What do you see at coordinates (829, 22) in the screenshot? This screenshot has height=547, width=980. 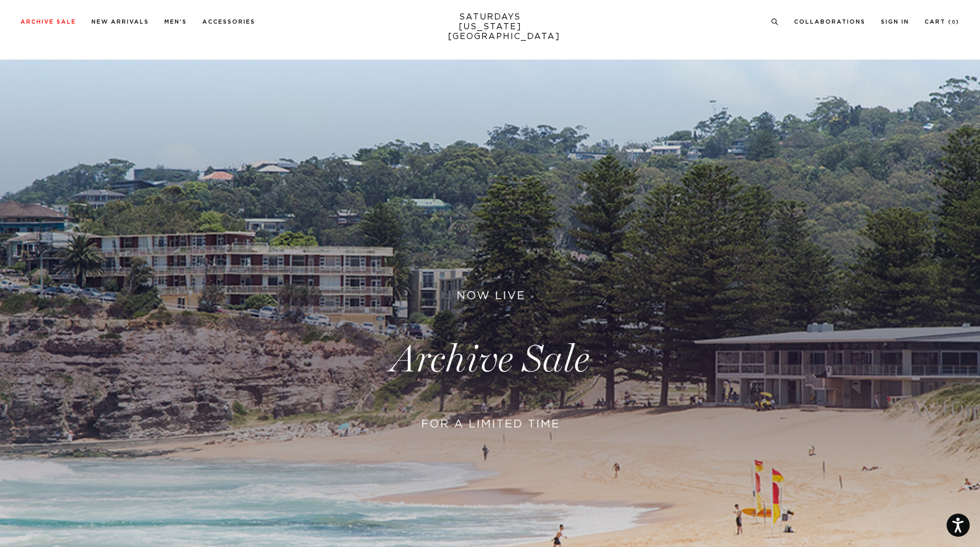 I see `a: Collaborations` at bounding box center [829, 22].